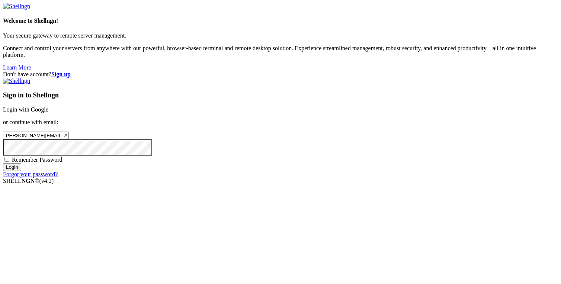 Image resolution: width=561 pixels, height=284 pixels. Describe the element at coordinates (7, 159) in the screenshot. I see `input: Remember Password` at that location.